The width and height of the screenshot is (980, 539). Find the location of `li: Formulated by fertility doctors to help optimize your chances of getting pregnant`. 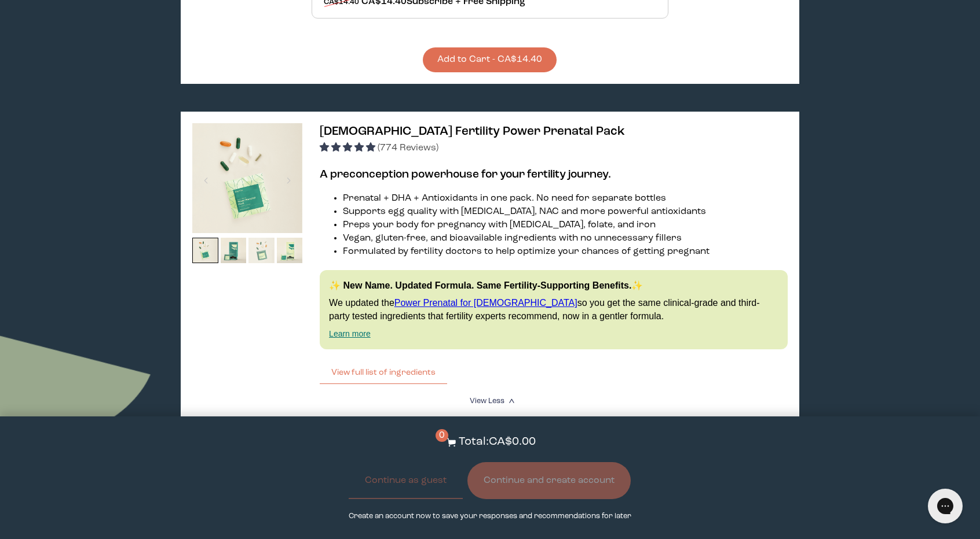

li: Formulated by fertility doctors to help optimize your chances of getting pregnant is located at coordinates (565, 252).